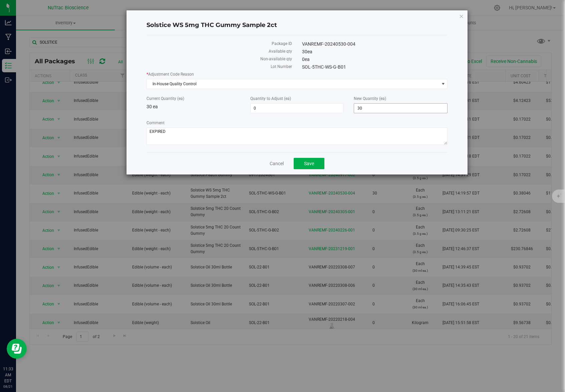  I want to click on div: VANREMF-20240530-004, so click(375, 44).